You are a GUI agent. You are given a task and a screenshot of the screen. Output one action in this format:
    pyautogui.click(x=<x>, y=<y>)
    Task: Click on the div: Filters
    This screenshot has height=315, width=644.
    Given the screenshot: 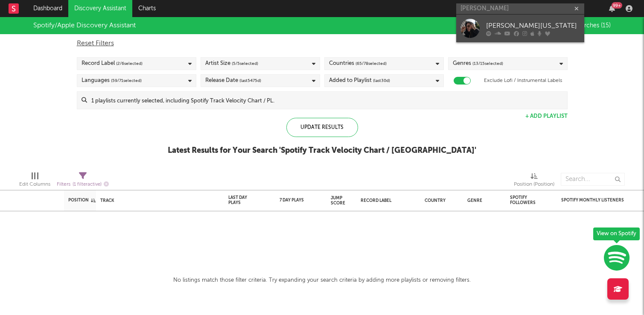 What is the action you would take?
    pyautogui.click(x=83, y=185)
    